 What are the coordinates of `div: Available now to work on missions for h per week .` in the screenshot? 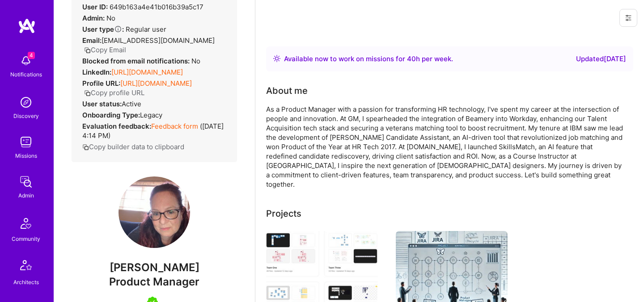 It's located at (368, 59).